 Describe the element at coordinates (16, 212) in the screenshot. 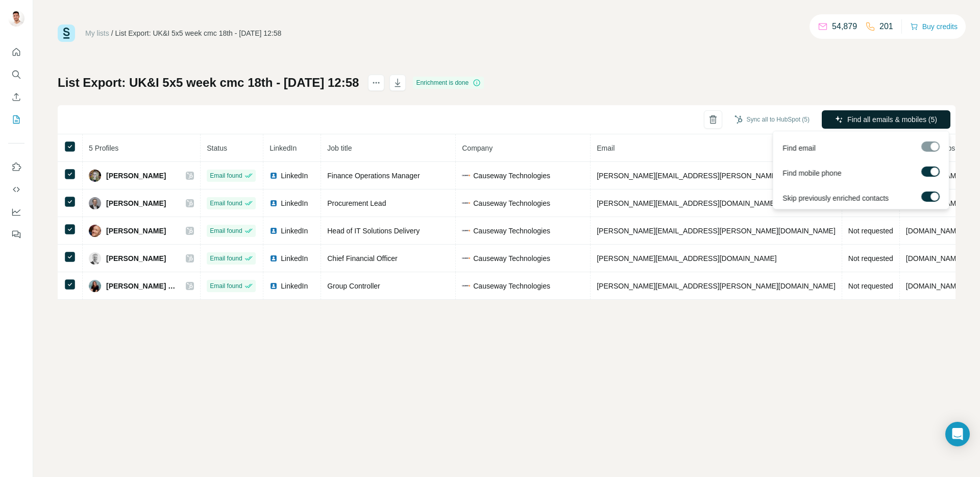

I see `button: Dashboard` at that location.